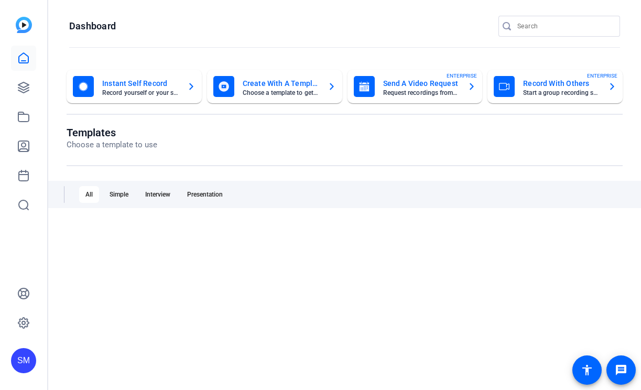 The width and height of the screenshot is (641, 390). Describe the element at coordinates (587, 370) in the screenshot. I see `mat-icon: accessibility` at that location.